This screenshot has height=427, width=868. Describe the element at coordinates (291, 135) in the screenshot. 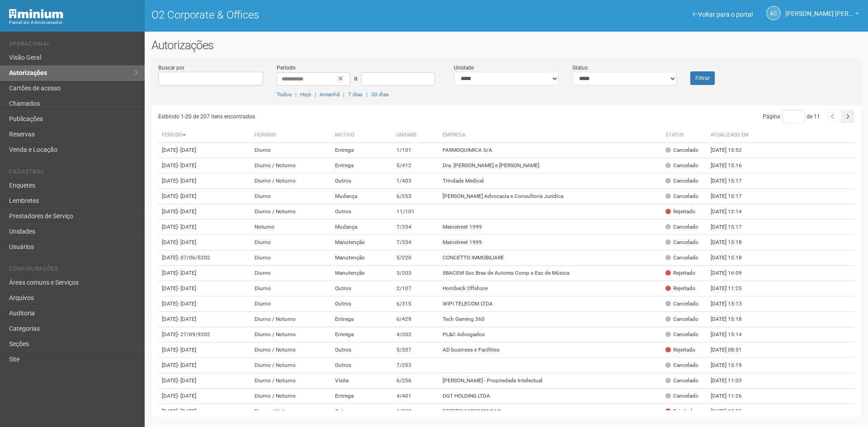

I see `th: Horário` at that location.